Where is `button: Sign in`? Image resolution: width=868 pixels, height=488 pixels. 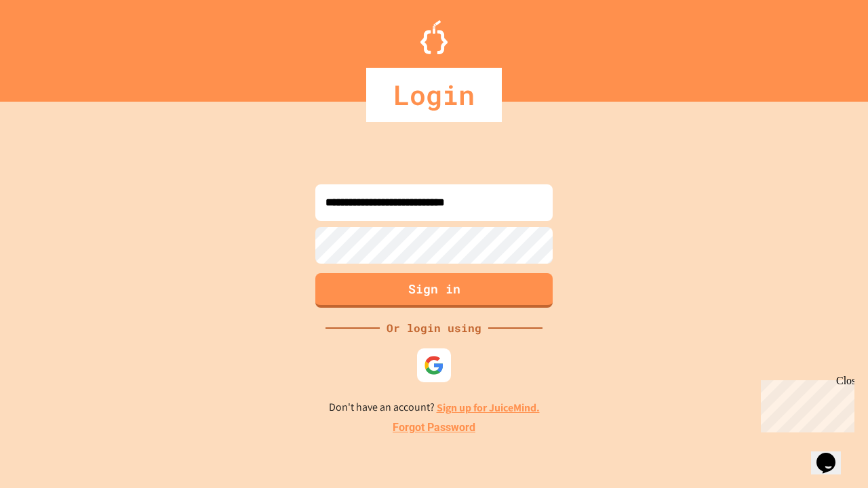
button: Sign in is located at coordinates (434, 290).